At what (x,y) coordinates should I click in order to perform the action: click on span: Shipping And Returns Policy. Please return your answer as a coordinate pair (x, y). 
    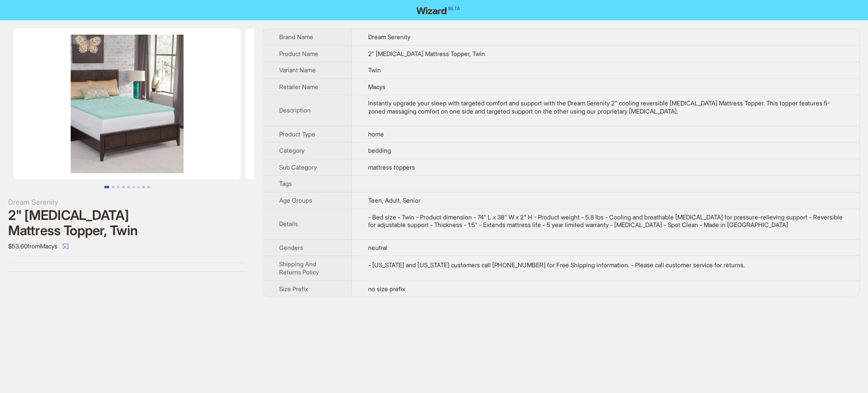
    Looking at the image, I should click on (299, 267).